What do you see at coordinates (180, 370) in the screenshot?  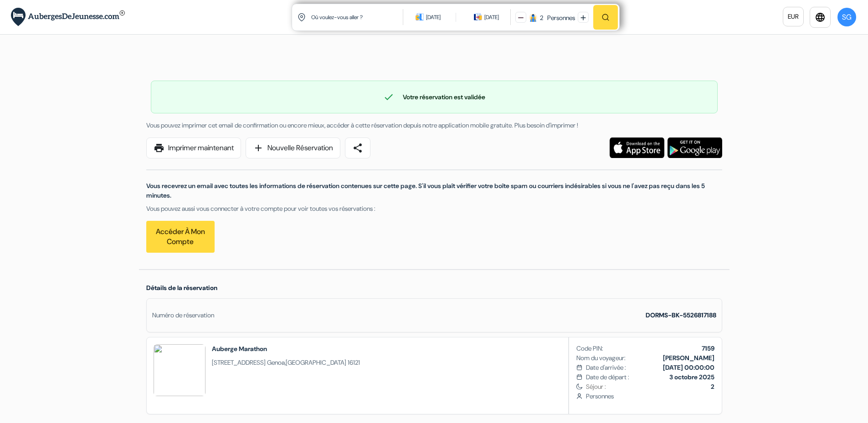 I see `img: UDYOMAUxU2IANVI3` at bounding box center [180, 370].